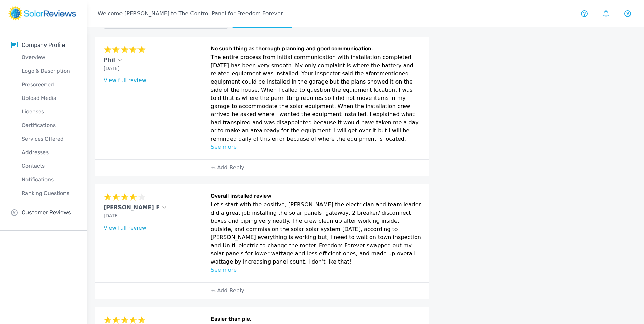 The height and width of the screenshot is (324, 644). What do you see at coordinates (109, 60) in the screenshot?
I see `p: Phil` at bounding box center [109, 60].